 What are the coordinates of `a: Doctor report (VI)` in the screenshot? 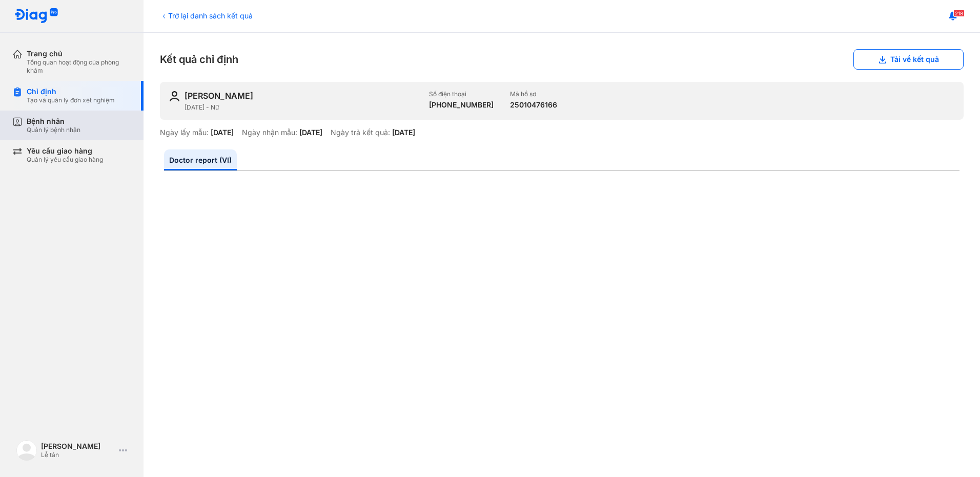 It's located at (200, 160).